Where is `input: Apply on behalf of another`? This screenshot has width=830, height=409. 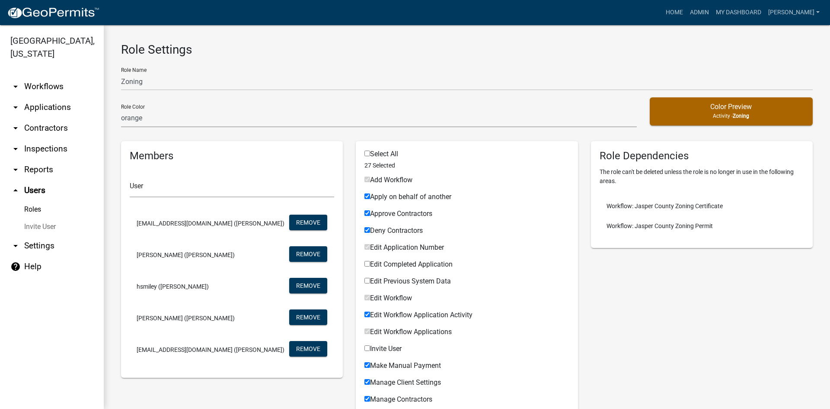 input: Apply on behalf of another is located at coordinates (367, 196).